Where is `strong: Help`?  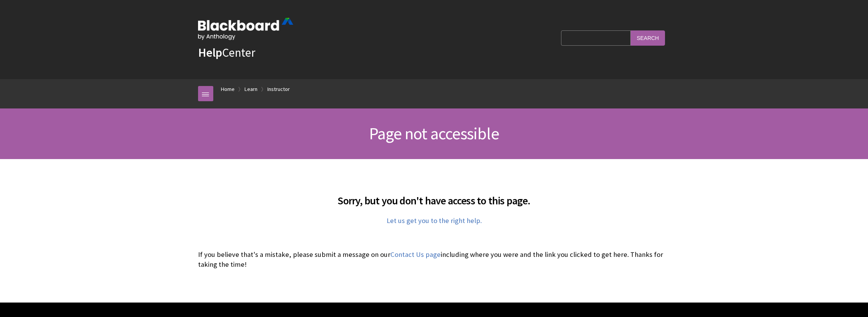 strong: Help is located at coordinates (210, 53).